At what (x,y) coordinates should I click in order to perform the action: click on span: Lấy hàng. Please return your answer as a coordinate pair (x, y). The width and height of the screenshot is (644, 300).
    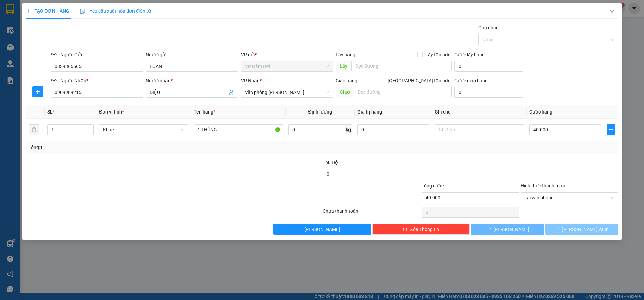
    Looking at the image, I should click on (345, 55).